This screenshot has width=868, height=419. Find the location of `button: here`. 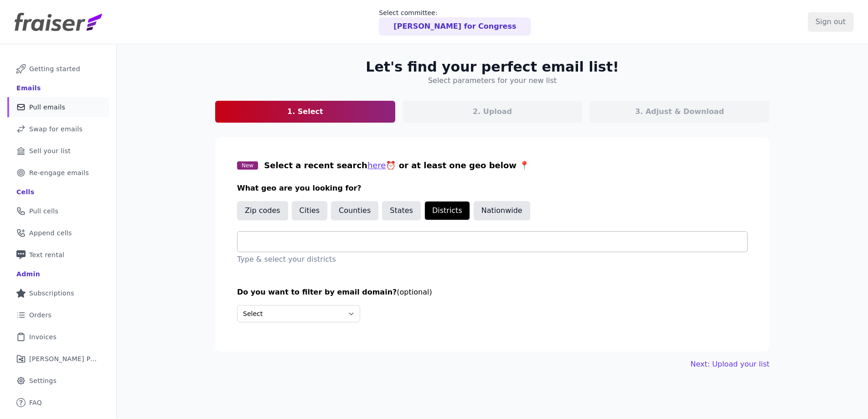

button: here is located at coordinates (376, 166).